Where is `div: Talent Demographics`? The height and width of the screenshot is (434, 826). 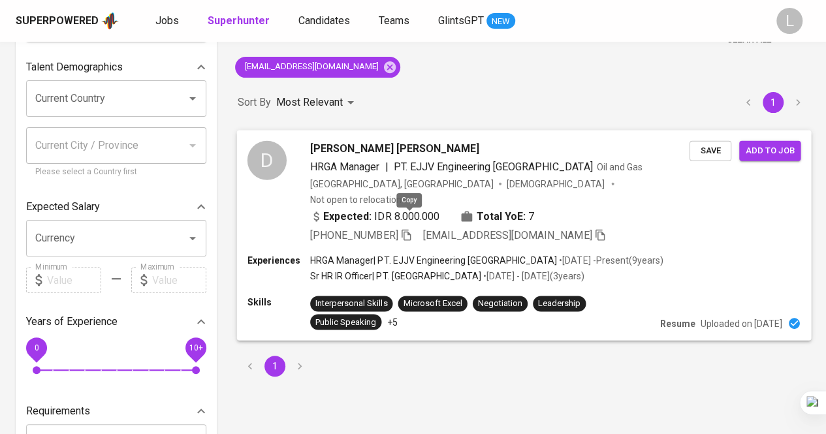 div: Talent Demographics is located at coordinates (116, 67).